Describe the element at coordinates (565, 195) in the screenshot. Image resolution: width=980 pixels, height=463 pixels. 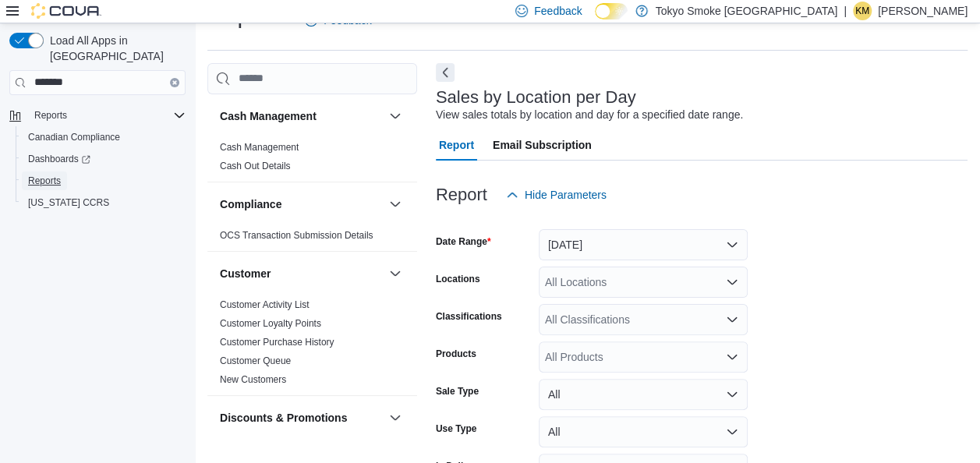
I see `span: Hide Parameters` at that location.